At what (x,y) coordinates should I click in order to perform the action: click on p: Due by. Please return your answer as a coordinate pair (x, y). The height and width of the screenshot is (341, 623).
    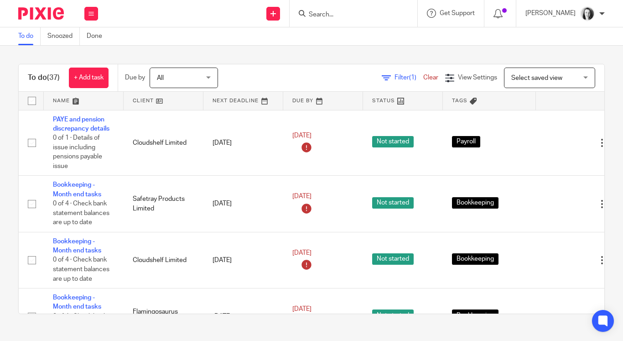
    Looking at the image, I should click on (135, 78).